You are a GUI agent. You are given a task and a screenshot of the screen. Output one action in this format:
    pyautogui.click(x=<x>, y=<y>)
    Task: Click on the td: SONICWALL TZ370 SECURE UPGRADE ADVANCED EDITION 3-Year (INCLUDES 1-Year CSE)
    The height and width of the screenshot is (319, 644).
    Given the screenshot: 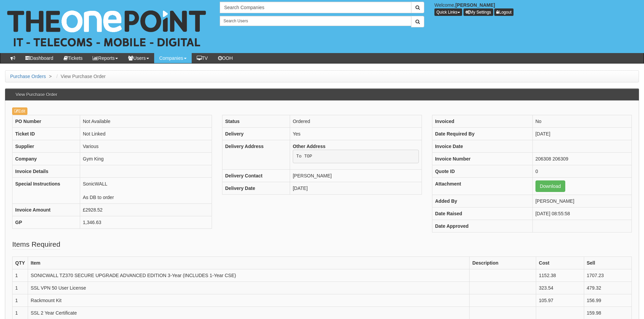 What is the action you would take?
    pyautogui.click(x=249, y=275)
    